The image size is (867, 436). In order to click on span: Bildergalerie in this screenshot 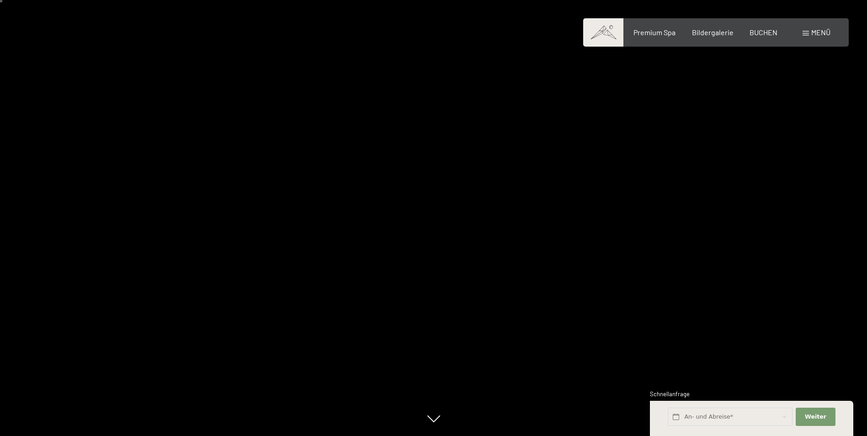, I will do `click(713, 32)`.